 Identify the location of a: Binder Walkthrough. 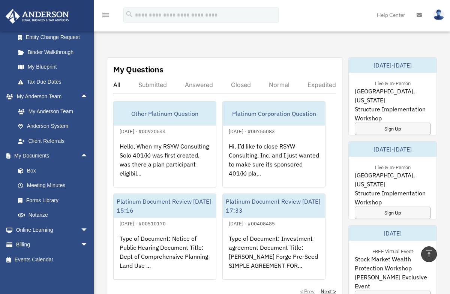
(55, 52).